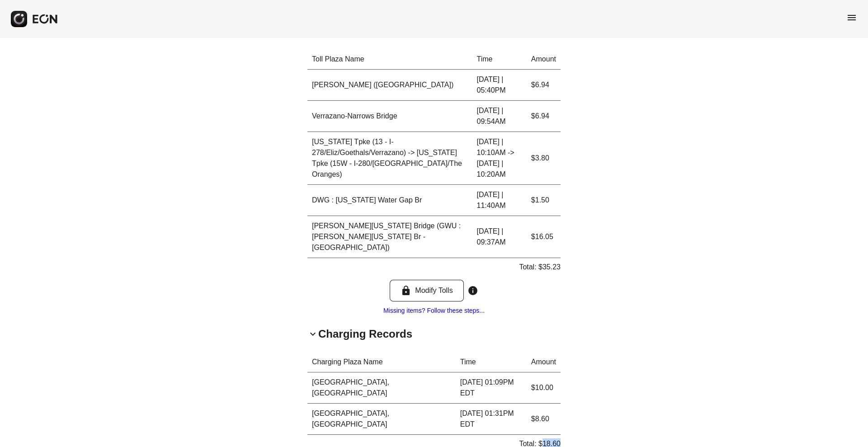 This screenshot has width=868, height=447. I want to click on td: $3.80, so click(543, 158).